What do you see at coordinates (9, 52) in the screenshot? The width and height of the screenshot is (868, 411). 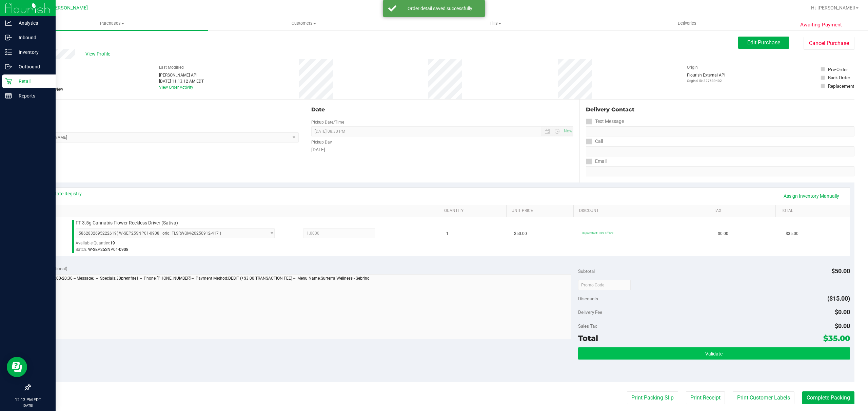 I see `inline-svg: Inventory` at bounding box center [9, 52].